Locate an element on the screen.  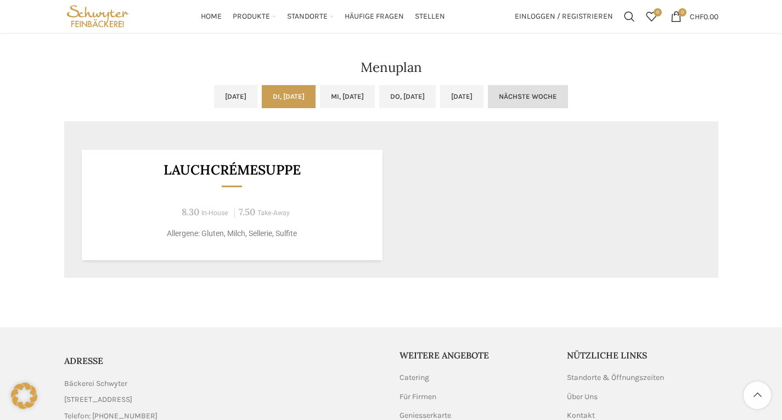
a: Suchen is located at coordinates (629, 16).